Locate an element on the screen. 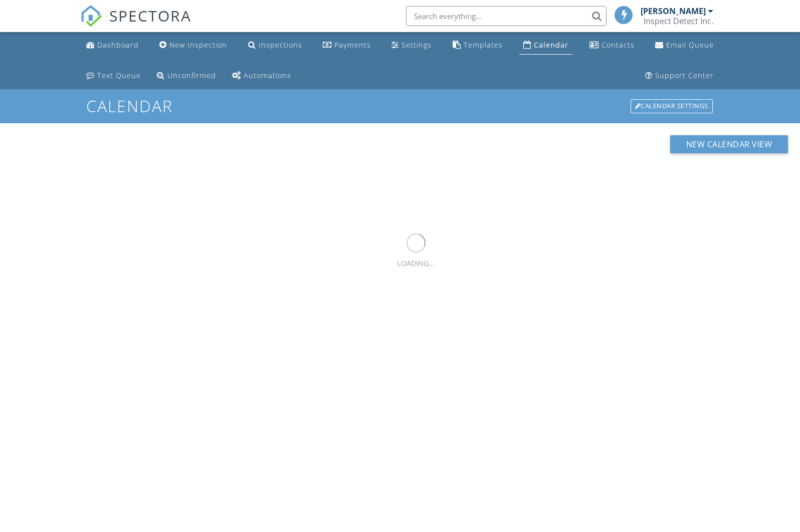  div: Contacts is located at coordinates (618, 45).